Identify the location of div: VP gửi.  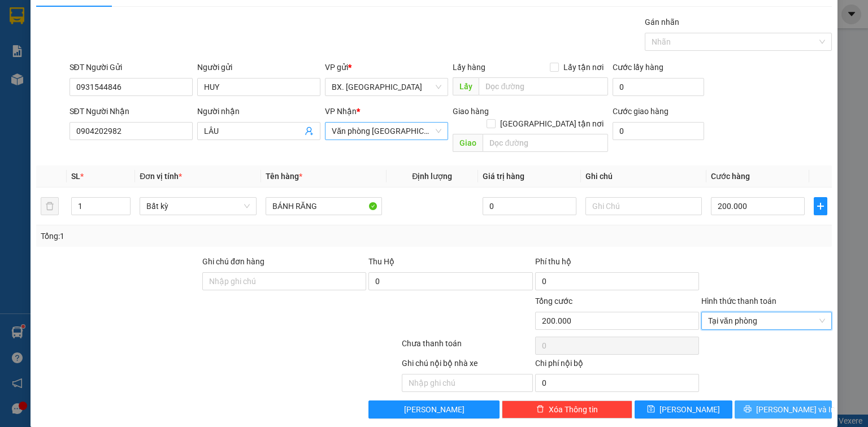
(386, 67).